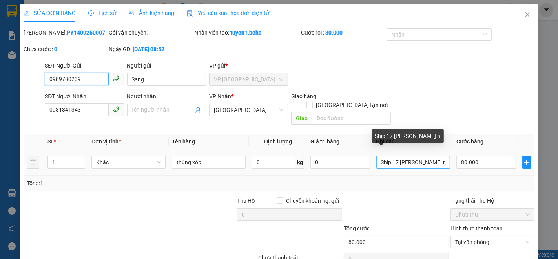  What do you see at coordinates (106, 141) in the screenshot?
I see `span: Đơn vị tính` at bounding box center [106, 141].